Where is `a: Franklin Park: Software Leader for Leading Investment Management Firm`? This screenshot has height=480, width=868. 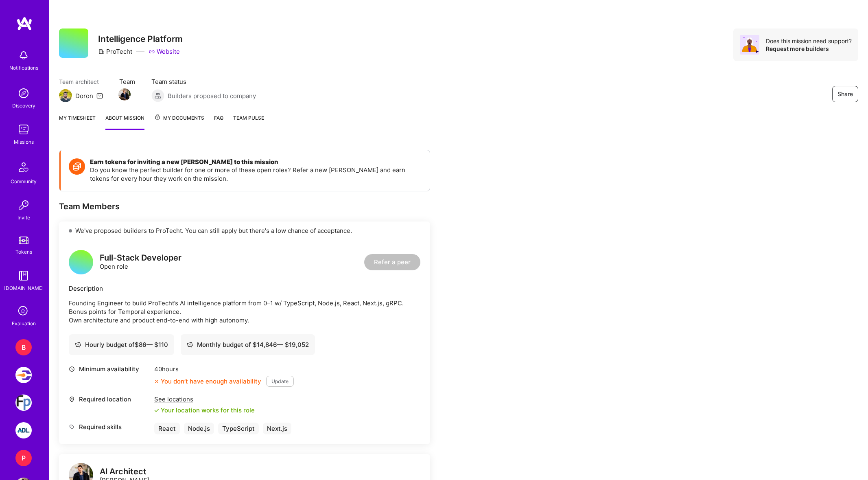 a: Franklin Park: Software Leader for Leading Investment Management Firm is located at coordinates (24, 403).